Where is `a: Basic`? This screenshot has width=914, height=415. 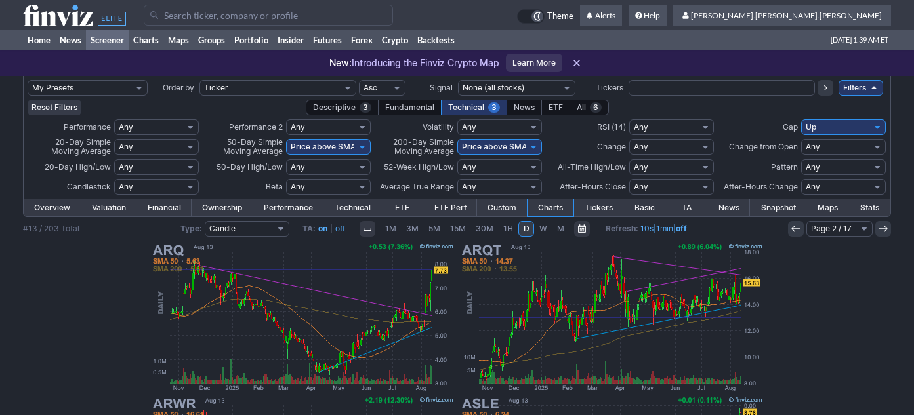 a: Basic is located at coordinates (644, 208).